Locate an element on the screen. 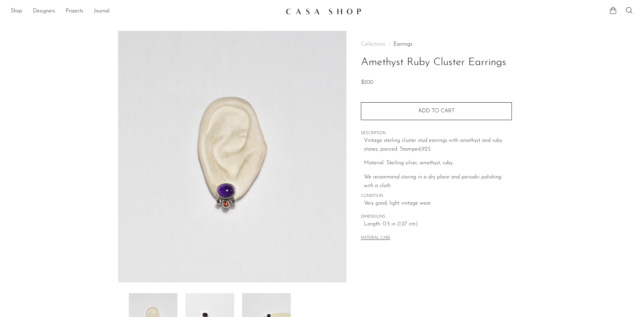 The height and width of the screenshot is (317, 644). i: We recommend storing in a dry place and periodic polishing with a cloth. is located at coordinates (432, 182).